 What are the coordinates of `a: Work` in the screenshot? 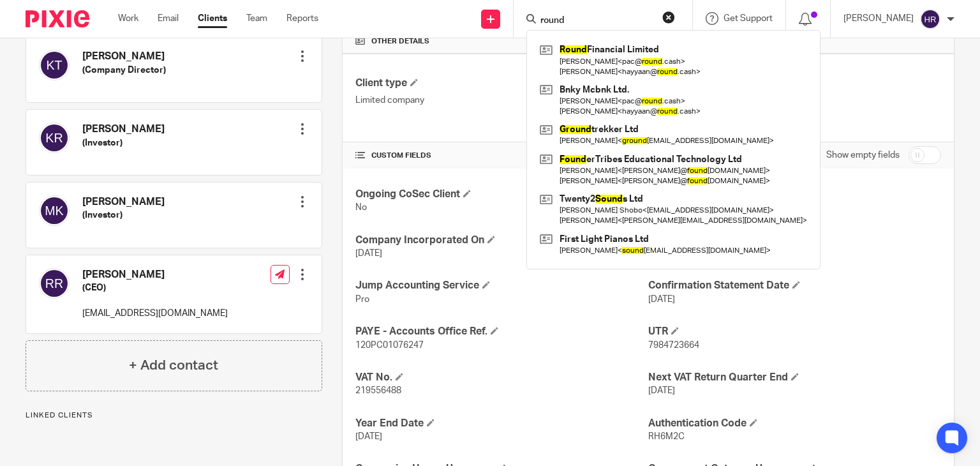 It's located at (128, 19).